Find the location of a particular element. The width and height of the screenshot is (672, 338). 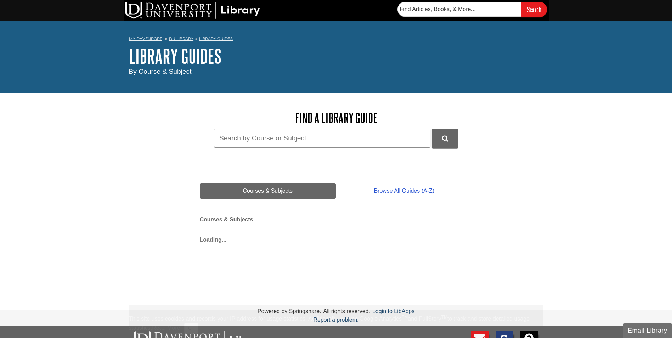

input: Find Articles, Books, & More... is located at coordinates (460, 9).